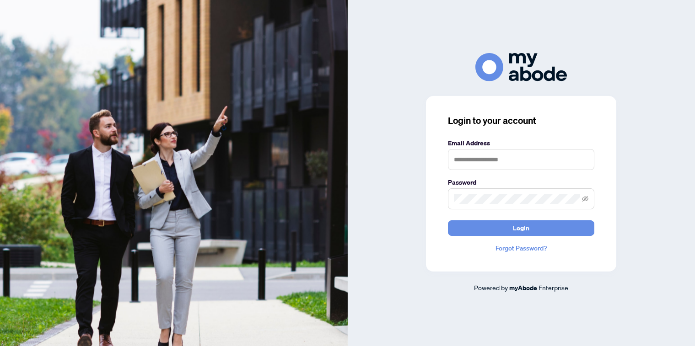 Image resolution: width=695 pixels, height=346 pixels. What do you see at coordinates (491, 288) in the screenshot?
I see `span: Powered by` at bounding box center [491, 288].